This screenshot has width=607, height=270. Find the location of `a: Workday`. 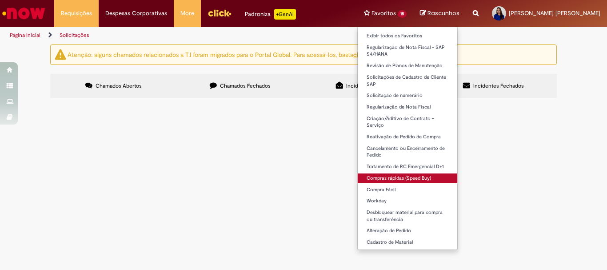

a: Workday is located at coordinates (408, 201).